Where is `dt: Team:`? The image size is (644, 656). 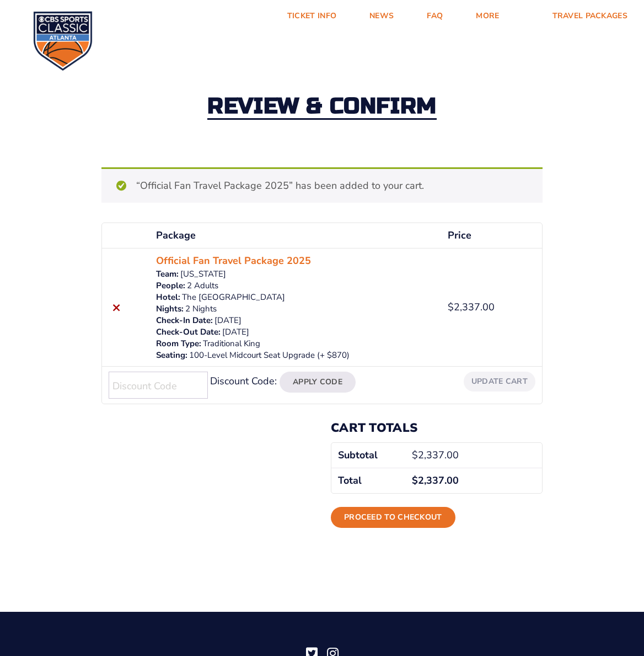 dt: Team: is located at coordinates (167, 274).